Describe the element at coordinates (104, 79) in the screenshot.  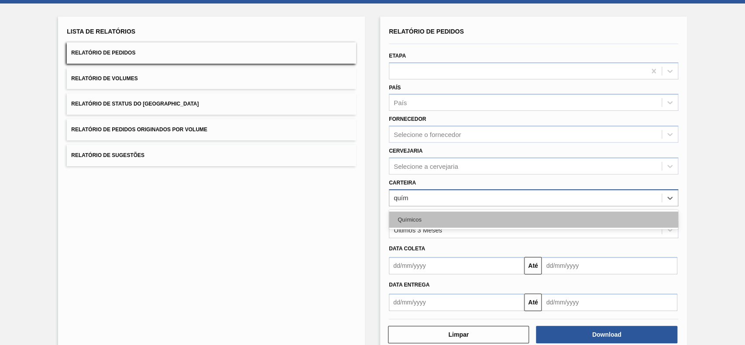
I see `span: Relatório de Volumes` at that location.